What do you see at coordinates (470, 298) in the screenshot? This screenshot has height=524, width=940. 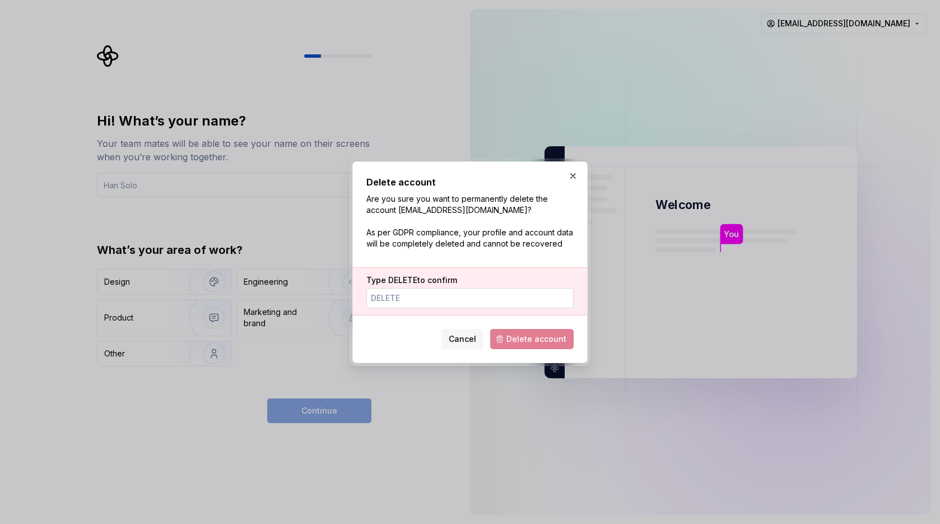 I see `input: DELETE` at bounding box center [470, 298].